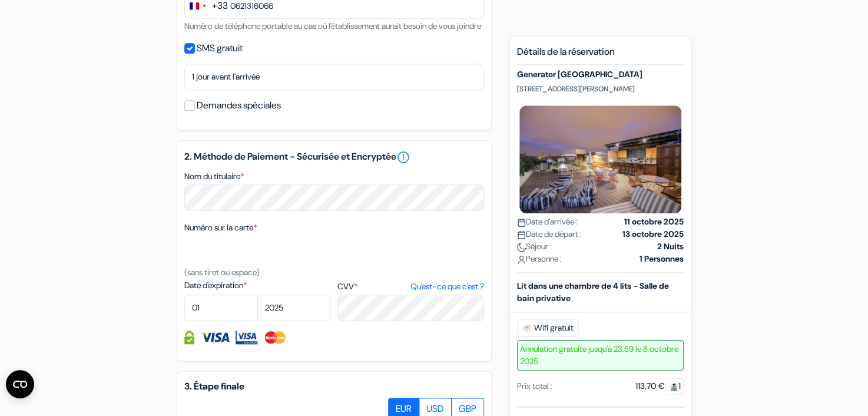 The height and width of the screenshot is (416, 868). I want to click on strong: 1 Personnes, so click(661, 259).